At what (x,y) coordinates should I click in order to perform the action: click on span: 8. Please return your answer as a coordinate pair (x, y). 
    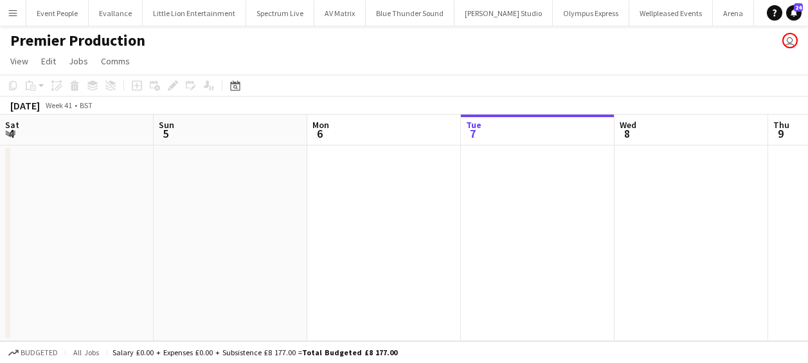
    Looking at the image, I should click on (627, 133).